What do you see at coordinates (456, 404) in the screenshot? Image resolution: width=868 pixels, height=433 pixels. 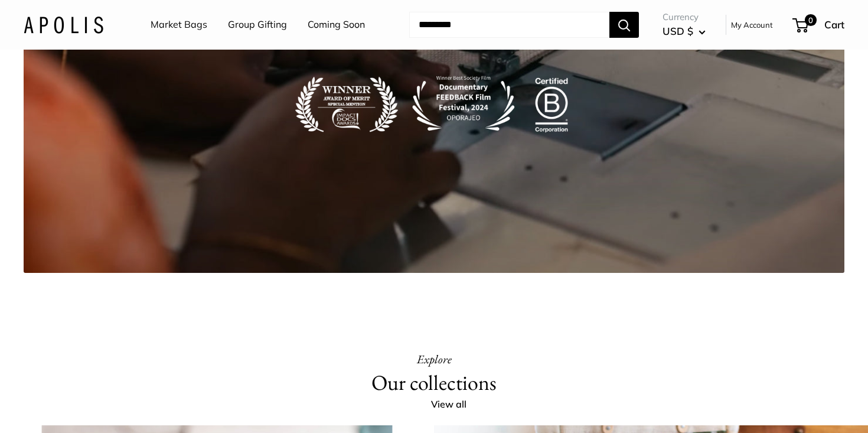 I see `a: View all` at bounding box center [456, 404].